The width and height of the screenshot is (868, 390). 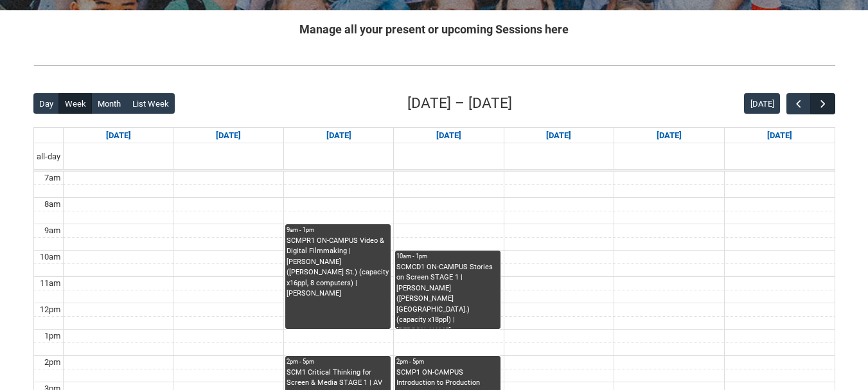 What do you see at coordinates (50, 257) in the screenshot?
I see `div: 10am` at bounding box center [50, 257].